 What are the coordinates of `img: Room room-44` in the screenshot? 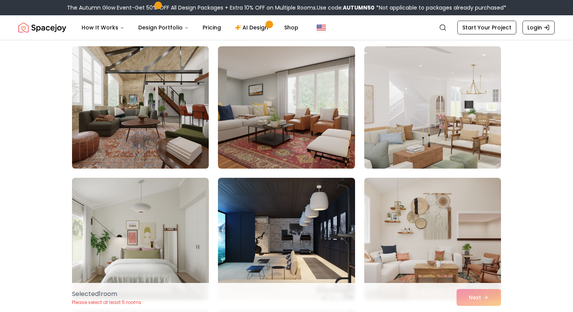 It's located at (286, 108).